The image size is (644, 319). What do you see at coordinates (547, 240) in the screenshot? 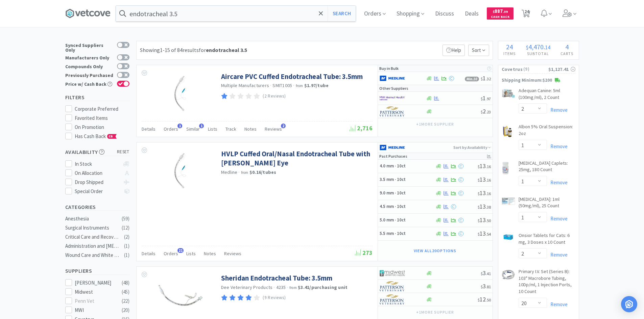
I see `a: Onsior Tablets for Cats: 6 mg, 3 Doses x 10 Count` at bounding box center [547, 240].